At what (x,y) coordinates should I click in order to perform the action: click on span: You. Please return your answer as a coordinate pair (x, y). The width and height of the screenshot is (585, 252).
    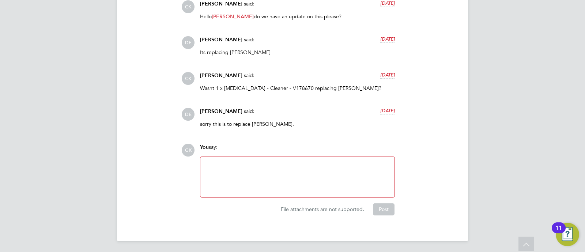
    Looking at the image, I should click on (204, 147).